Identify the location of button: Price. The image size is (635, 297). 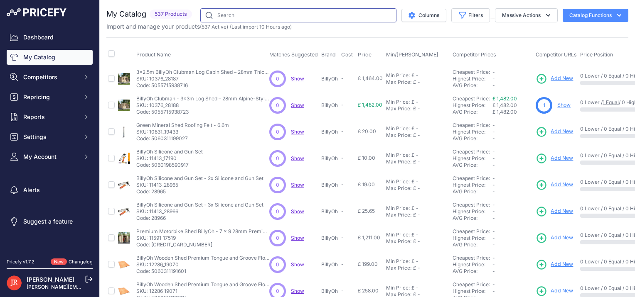
(365, 55).